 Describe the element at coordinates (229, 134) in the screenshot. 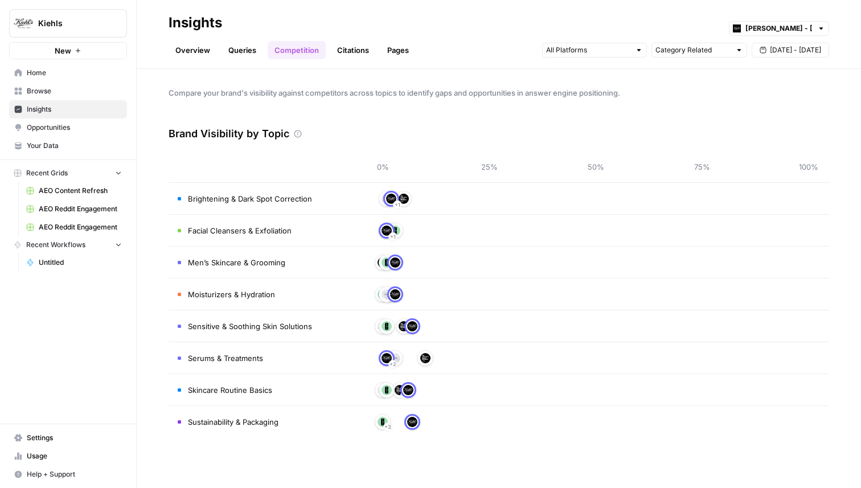

I see `h3: Brand Visibility by Topic` at that location.